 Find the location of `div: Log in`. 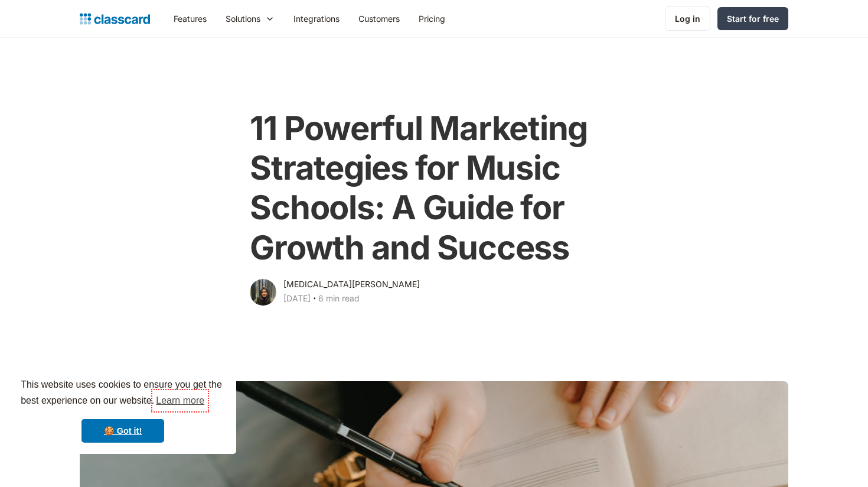

div: Log in is located at coordinates (687, 18).